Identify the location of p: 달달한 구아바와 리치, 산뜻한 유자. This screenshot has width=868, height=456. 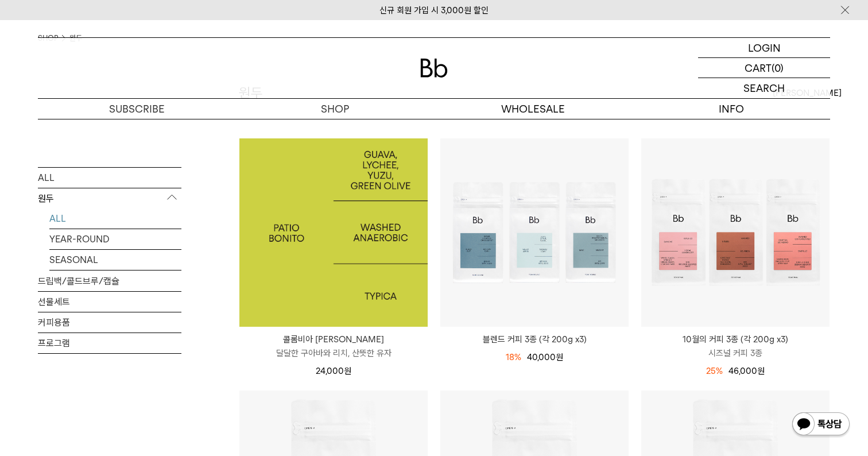
(334, 353).